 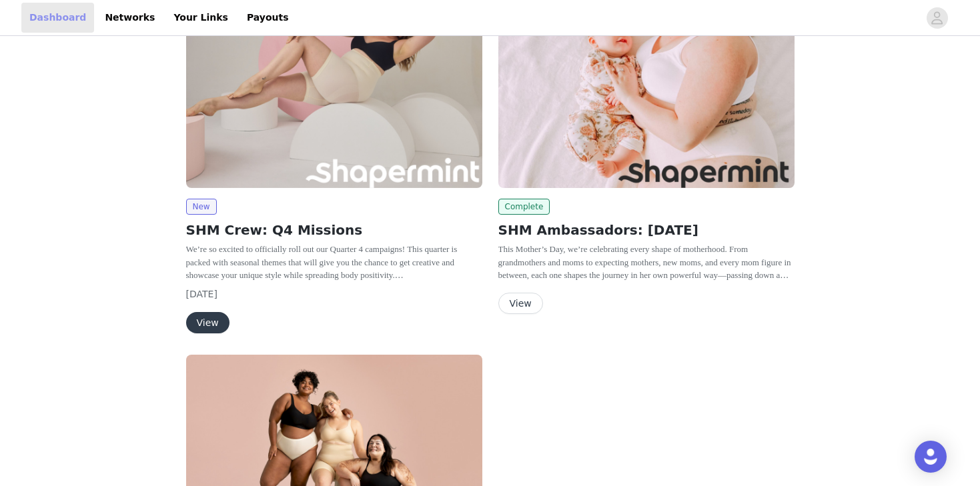 What do you see at coordinates (937, 18) in the screenshot?
I see `div: avatar` at bounding box center [937, 18].